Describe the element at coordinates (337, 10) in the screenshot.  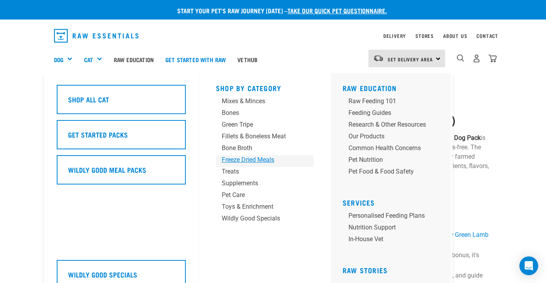
I see `a: take our quick pet questionnaire.` at that location.